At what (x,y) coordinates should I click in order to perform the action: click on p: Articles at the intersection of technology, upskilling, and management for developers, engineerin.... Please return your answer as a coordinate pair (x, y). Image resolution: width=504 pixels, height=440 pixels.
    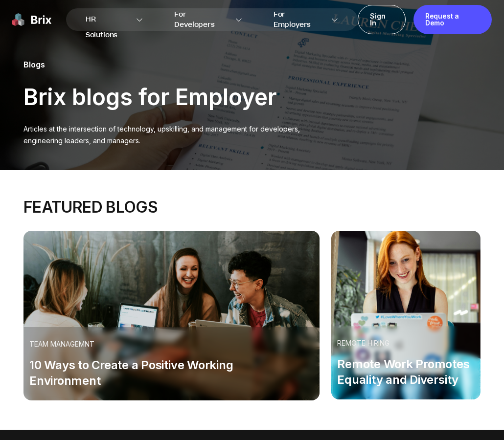
    Looking at the image, I should click on (161, 135).